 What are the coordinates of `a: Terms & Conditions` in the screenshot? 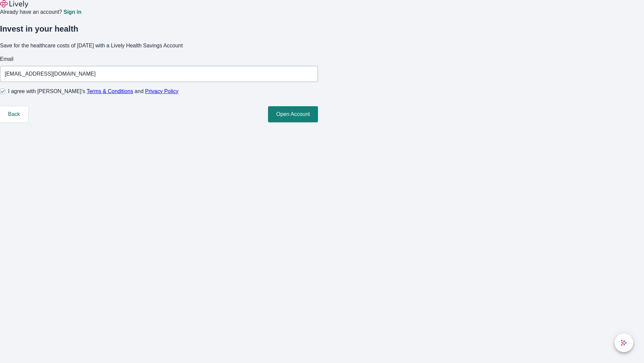 It's located at (110, 91).